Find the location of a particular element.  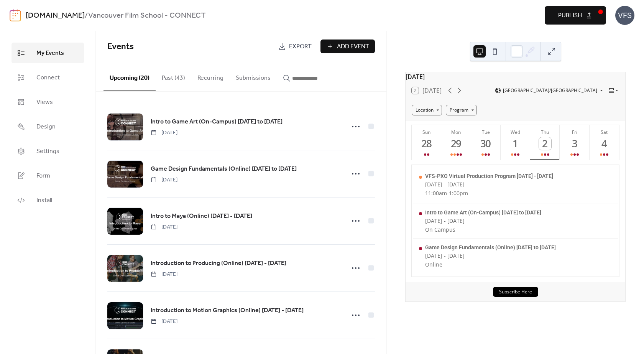

button: Mon29 is located at coordinates (455, 142).